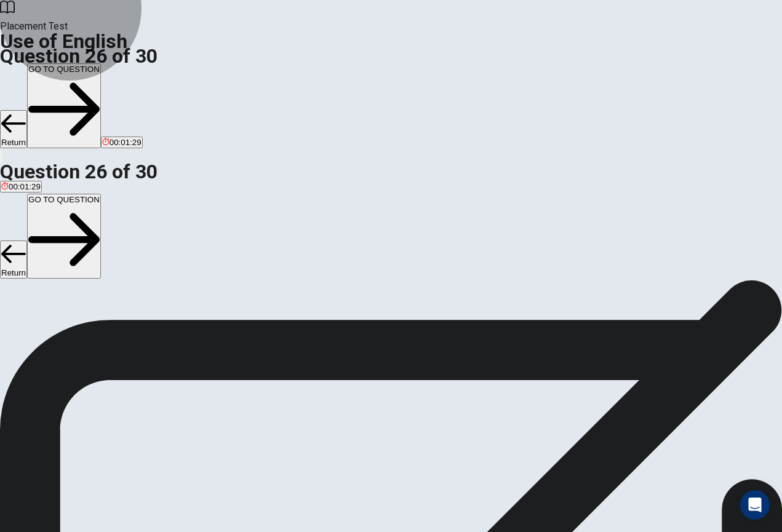 The width and height of the screenshot is (782, 532). I want to click on button: 00:01:29, so click(122, 142).